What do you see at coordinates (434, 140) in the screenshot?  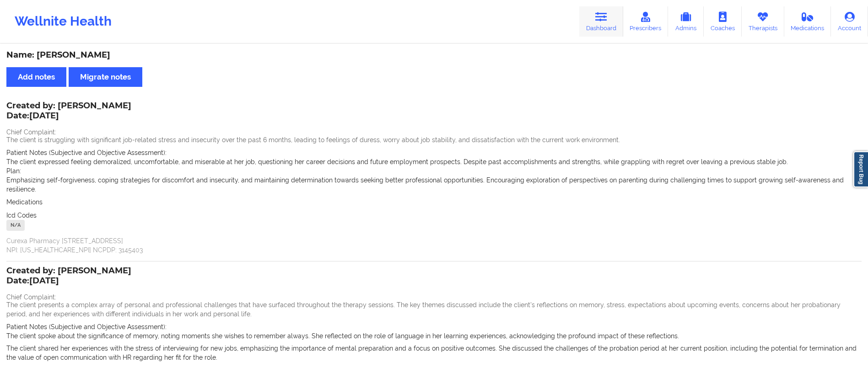 I see `p: The client is struggling with significant job-related stress and insecurity over the past 6 month...` at bounding box center [434, 140].